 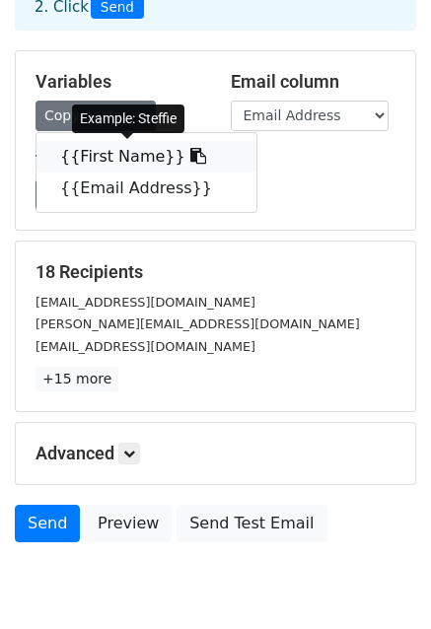 What do you see at coordinates (128, 523) in the screenshot?
I see `a: Preview` at bounding box center [128, 523].